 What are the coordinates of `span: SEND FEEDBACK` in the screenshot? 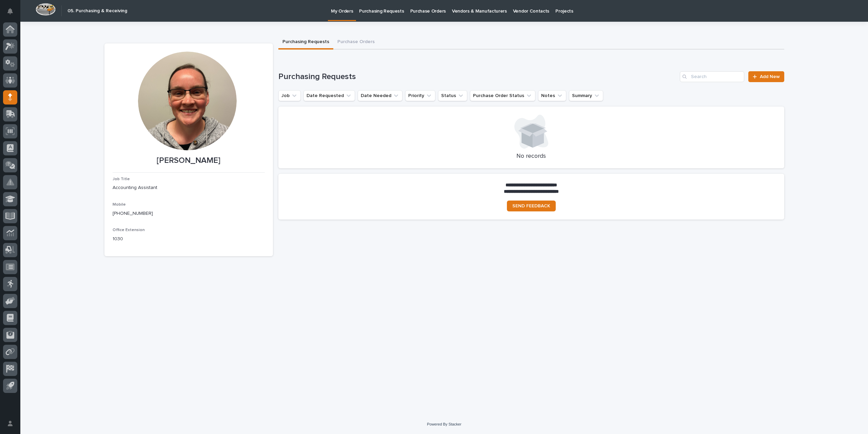 It's located at (531, 206).